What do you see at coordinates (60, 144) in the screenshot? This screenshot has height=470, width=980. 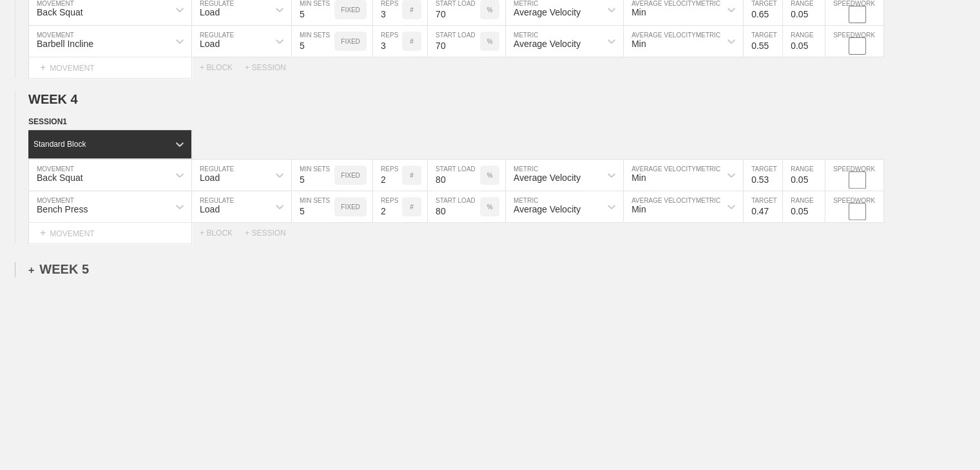 I see `div: Standard Block` at bounding box center [60, 144].